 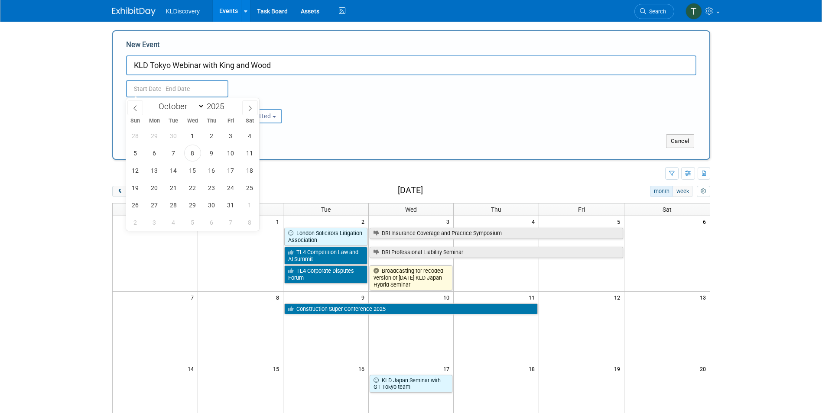 What do you see at coordinates (211, 188) in the screenshot?
I see `span: October 23, 2025` at bounding box center [211, 188].